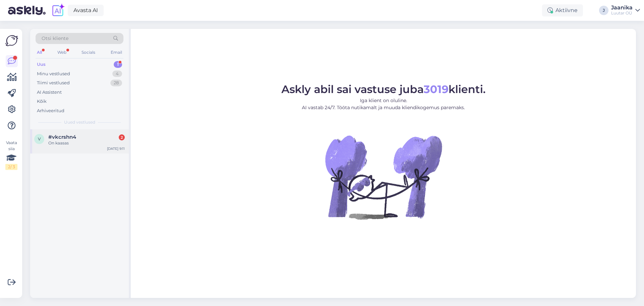 The height and width of the screenshot is (306, 644). Describe the element at coordinates (622, 13) in the screenshot. I see `div: Luutar OÜ` at that location.